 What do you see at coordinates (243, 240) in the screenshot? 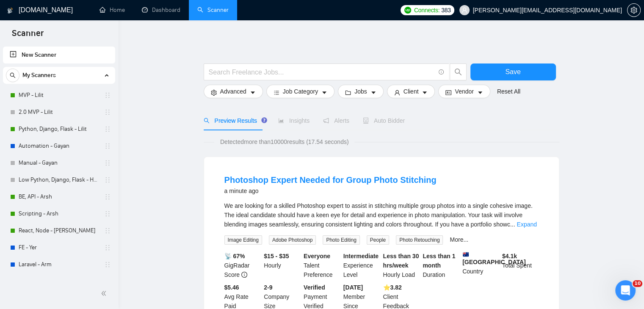
I see `span: Image Editing` at bounding box center [243, 240].